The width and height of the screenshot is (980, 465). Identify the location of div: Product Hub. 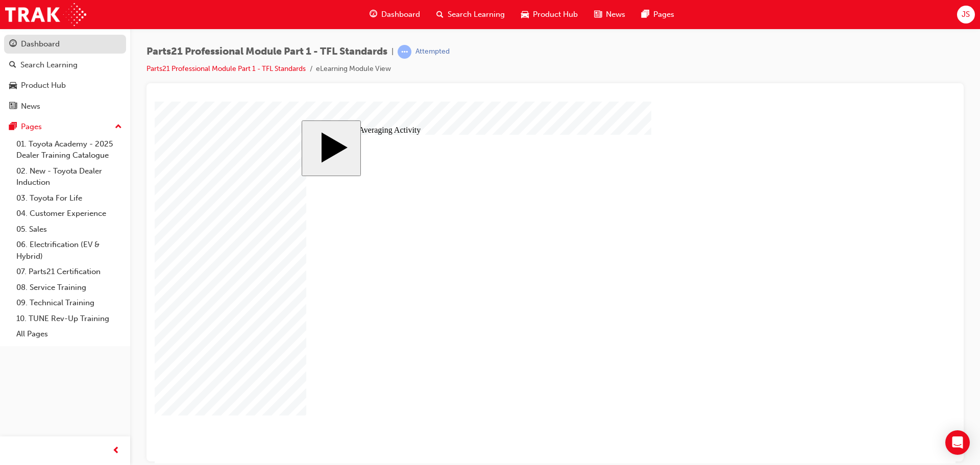
(43, 85).